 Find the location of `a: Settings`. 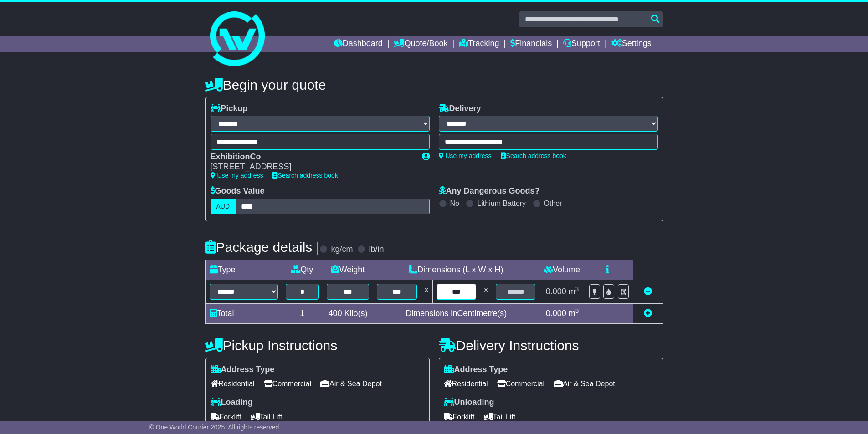

a: Settings is located at coordinates (632, 44).